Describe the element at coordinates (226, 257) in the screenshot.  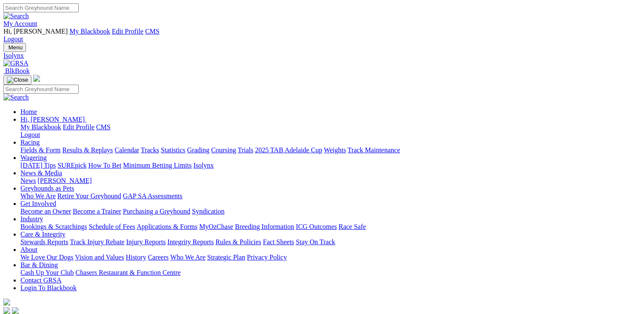
I see `a: Strategic Plan` at that location.